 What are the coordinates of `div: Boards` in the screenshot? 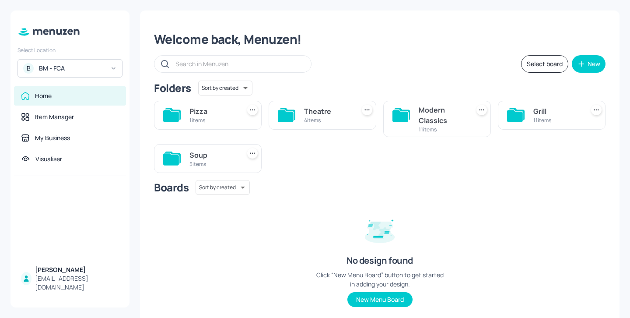 It's located at (171, 187).